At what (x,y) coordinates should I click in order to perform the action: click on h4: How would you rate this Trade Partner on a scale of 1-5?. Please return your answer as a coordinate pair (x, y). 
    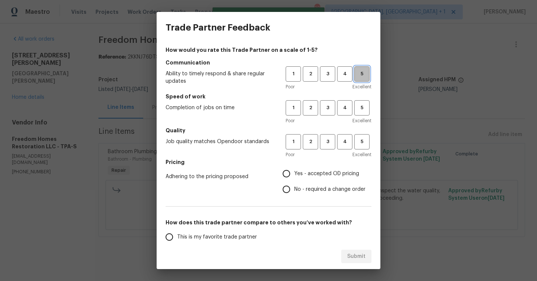
    Looking at the image, I should click on (269, 50).